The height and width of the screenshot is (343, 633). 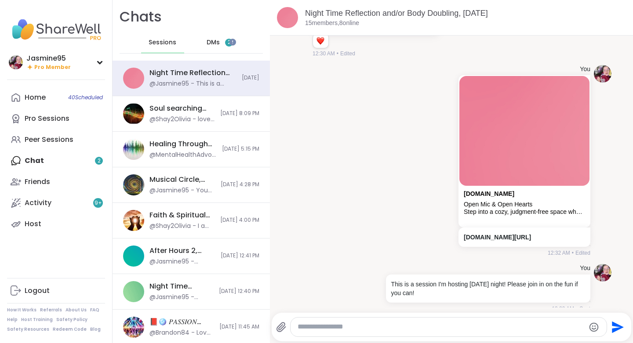 What do you see at coordinates (35, 98) in the screenshot?
I see `div: Home` at bounding box center [35, 98].